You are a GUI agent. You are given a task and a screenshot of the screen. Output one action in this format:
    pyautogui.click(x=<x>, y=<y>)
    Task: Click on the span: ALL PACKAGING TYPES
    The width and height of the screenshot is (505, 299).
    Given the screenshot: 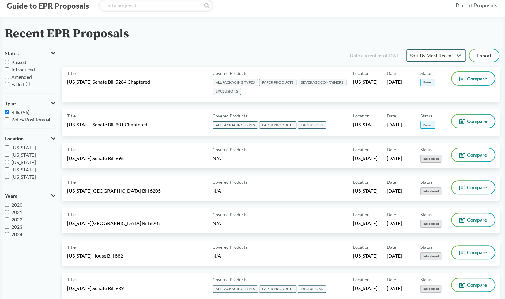 What is the action you would take?
    pyautogui.click(x=235, y=288)
    